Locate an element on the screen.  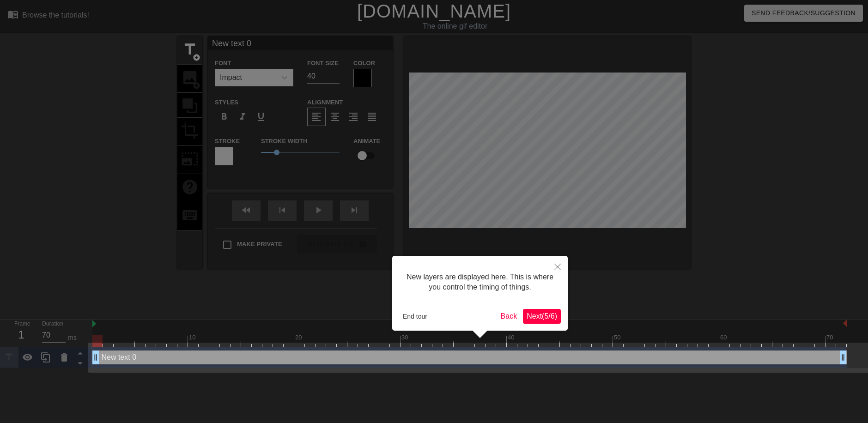
span: Next ( 5 / 6 ) is located at coordinates (542, 316).